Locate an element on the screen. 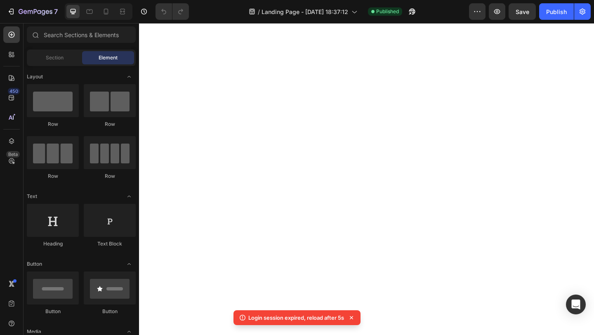 This screenshot has height=335, width=594. button: Save is located at coordinates (522, 12).